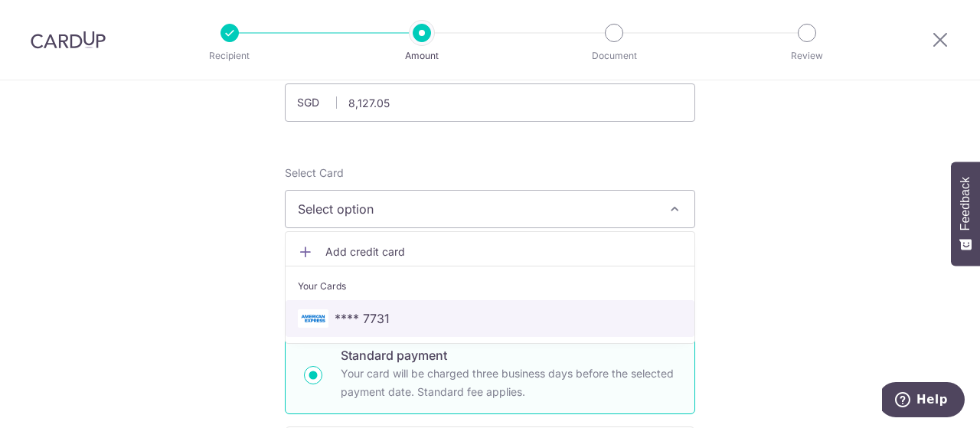 This screenshot has height=428, width=980. What do you see at coordinates (509, 356) in the screenshot?
I see `p: Standard payment` at bounding box center [509, 356].